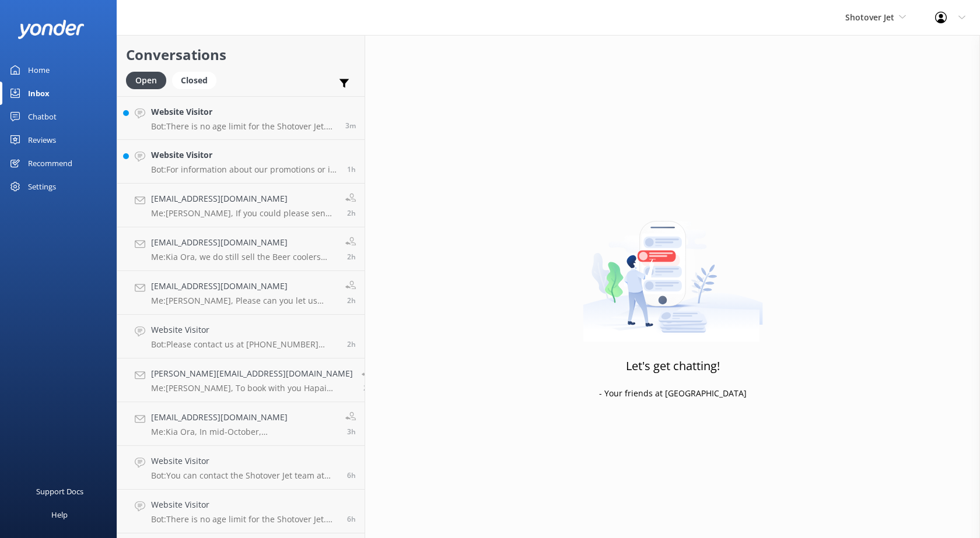  I want to click on span: Aug 31 2025 01:23pm (UTC +12:00) Pacific/Auckland, so click(351, 256).